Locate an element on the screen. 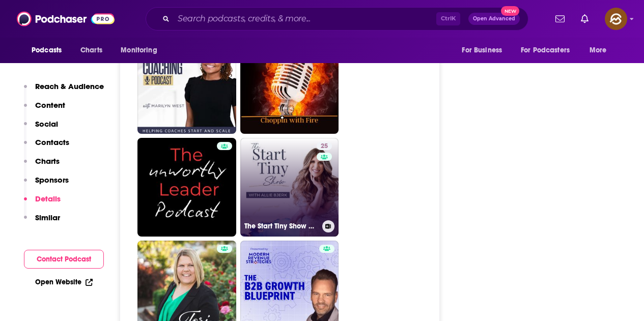 The width and height of the screenshot is (644, 321). span: 25 is located at coordinates (324, 146).